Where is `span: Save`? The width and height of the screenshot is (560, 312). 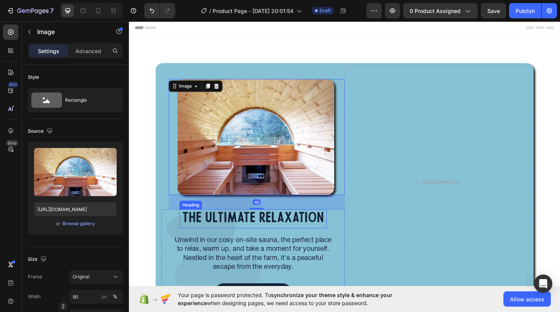 span: Save is located at coordinates (494, 11).